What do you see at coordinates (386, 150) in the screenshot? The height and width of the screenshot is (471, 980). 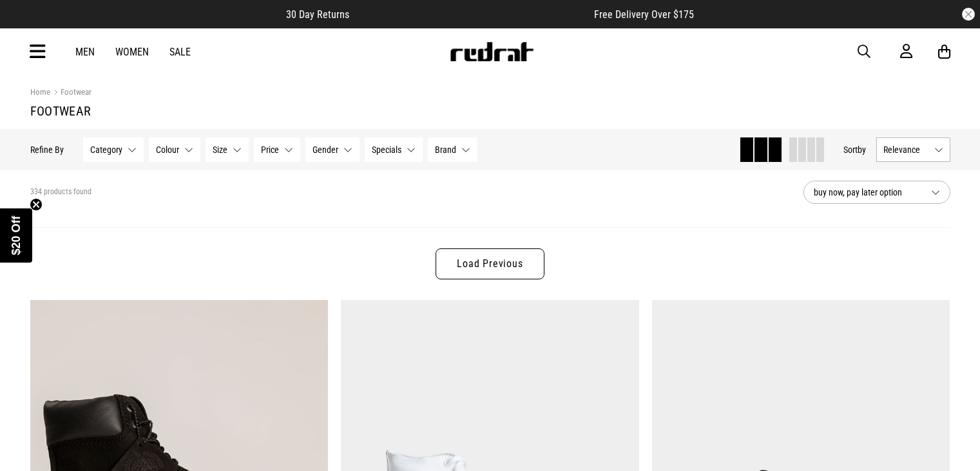 I see `span: Specials` at bounding box center [386, 150].